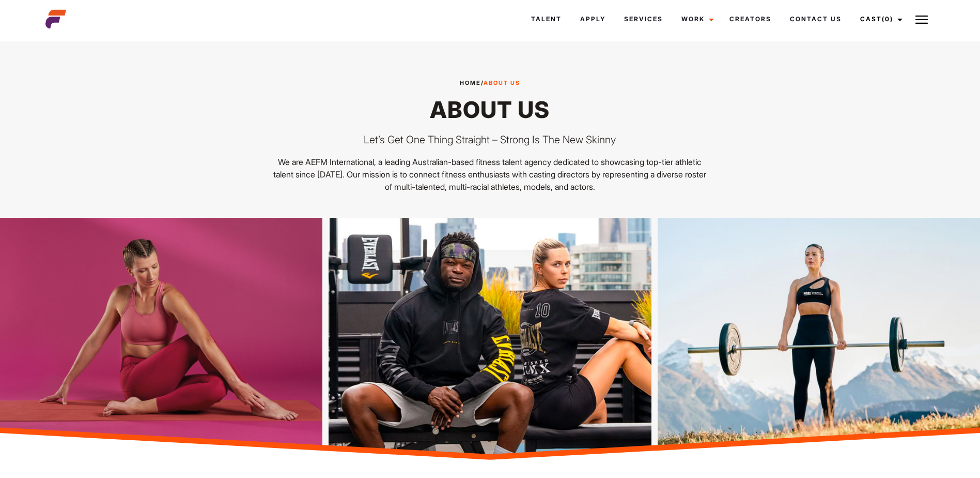  What do you see at coordinates (880, 19) in the screenshot?
I see `a: Cast(0)` at bounding box center [880, 19].